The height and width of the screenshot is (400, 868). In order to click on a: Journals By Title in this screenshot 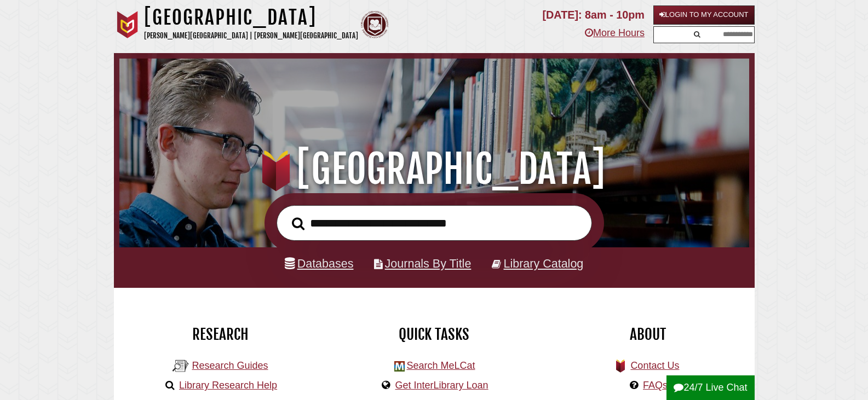, I will do `click(428, 264)`.